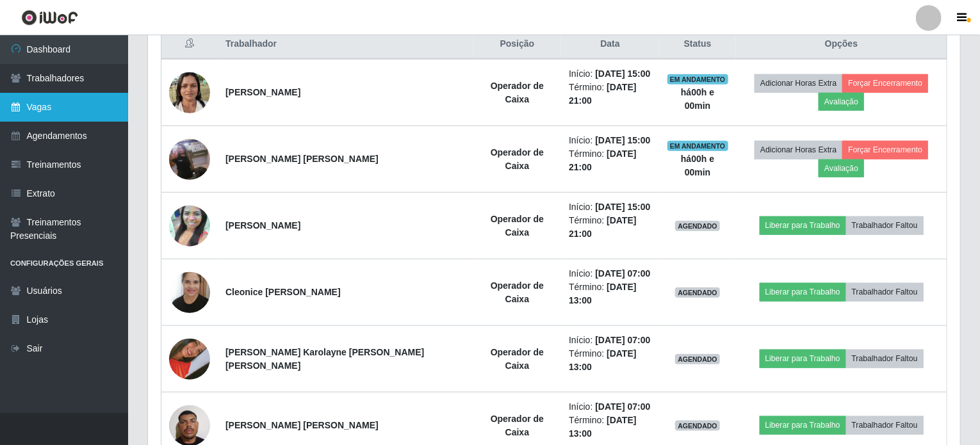 Image resolution: width=980 pixels, height=445 pixels. I want to click on img: 1727450734629.jpeg, so click(190, 292).